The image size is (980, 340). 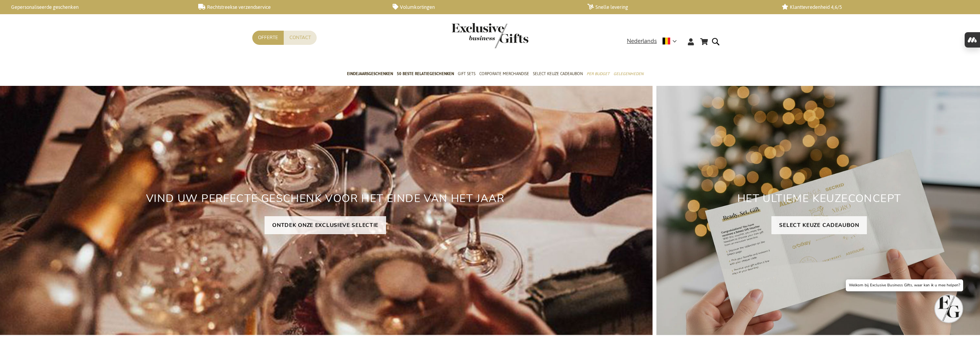 I want to click on a: Eindejaarsgeschenken, so click(x=370, y=74).